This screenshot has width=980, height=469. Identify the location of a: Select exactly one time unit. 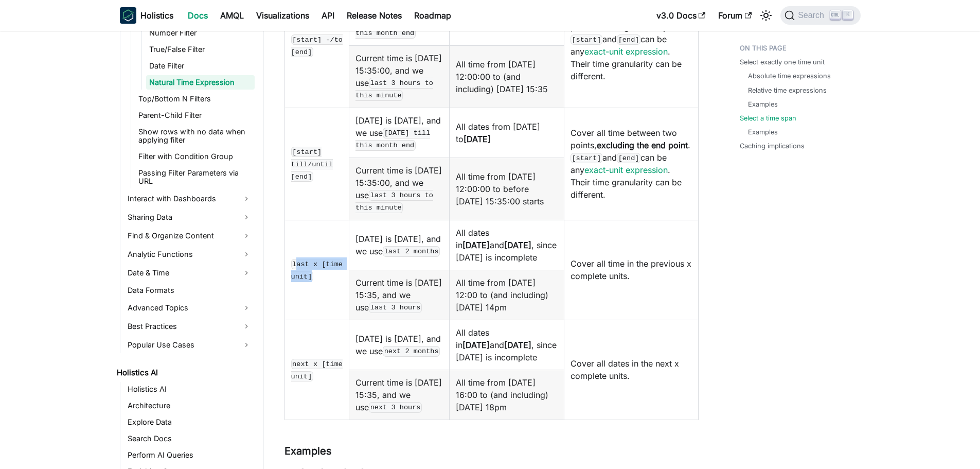
(782, 62).